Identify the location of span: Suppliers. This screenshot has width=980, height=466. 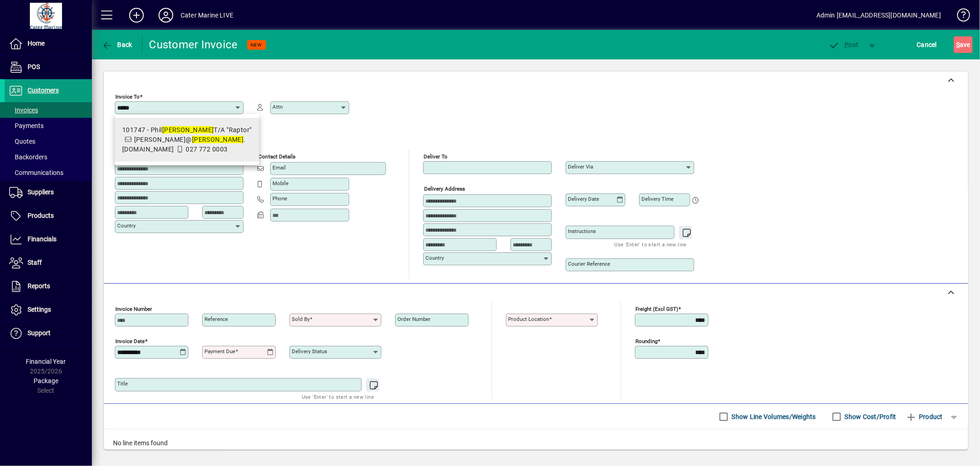
(41, 192).